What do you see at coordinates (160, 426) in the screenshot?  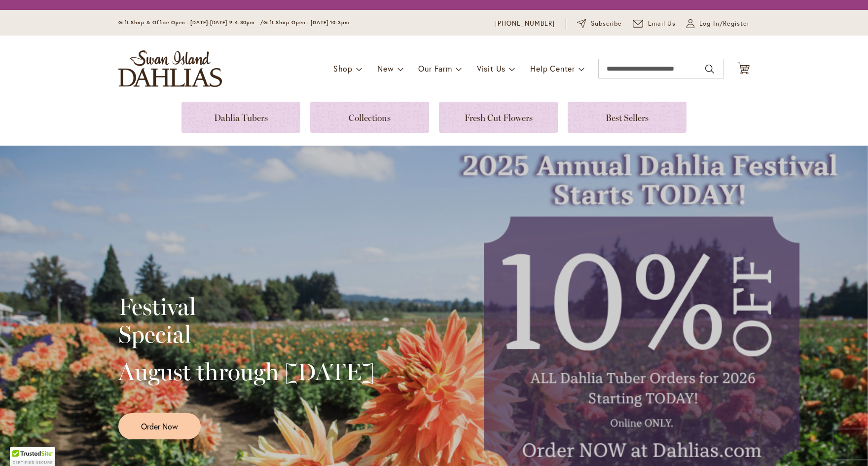 I see `a: Order Now` at bounding box center [160, 426].